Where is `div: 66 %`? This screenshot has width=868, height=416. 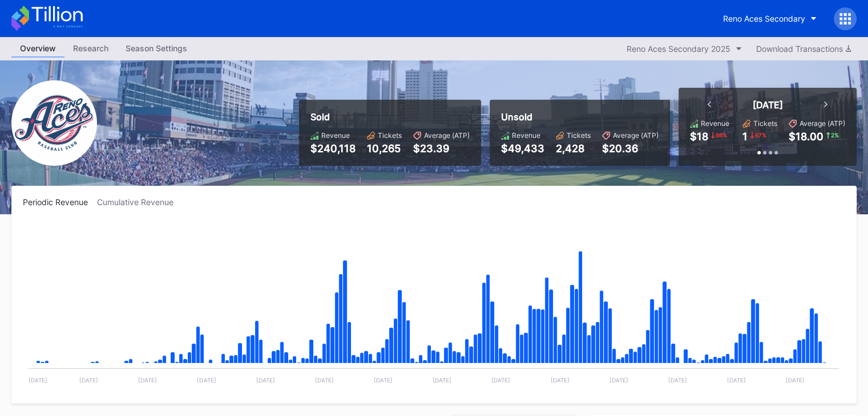 div: 66 % is located at coordinates (721, 135).